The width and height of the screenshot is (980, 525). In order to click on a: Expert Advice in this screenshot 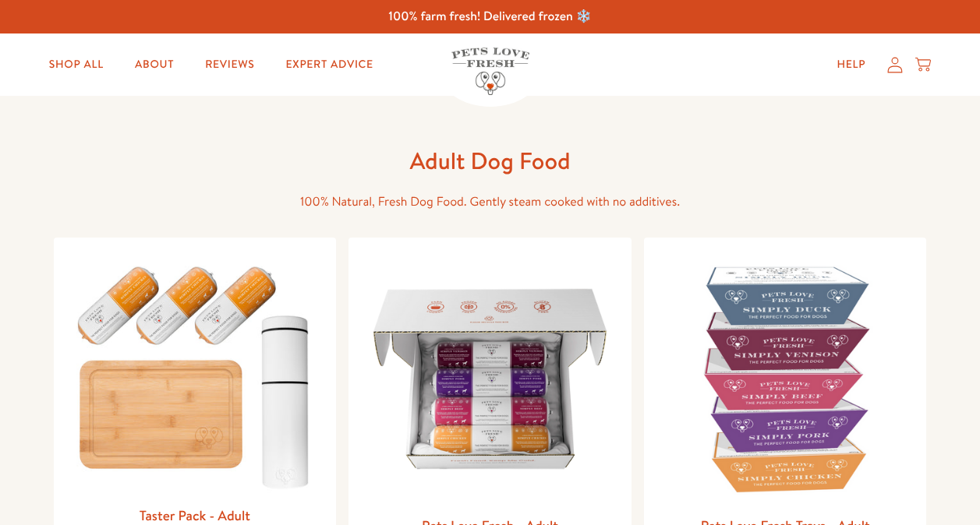, I will do `click(330, 65)`.